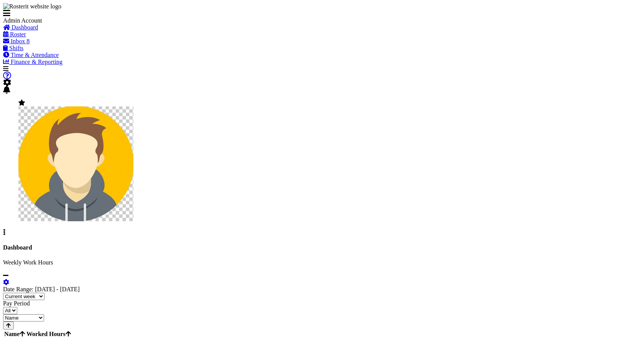  What do you see at coordinates (36, 61) in the screenshot?
I see `span: Finance & Reporting` at bounding box center [36, 61].